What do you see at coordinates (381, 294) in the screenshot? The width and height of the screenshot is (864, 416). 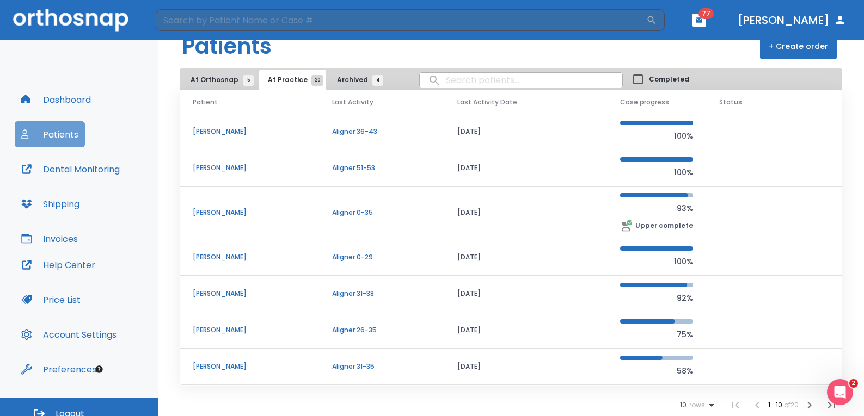 I see `p: Aligner 31-38` at bounding box center [381, 294].